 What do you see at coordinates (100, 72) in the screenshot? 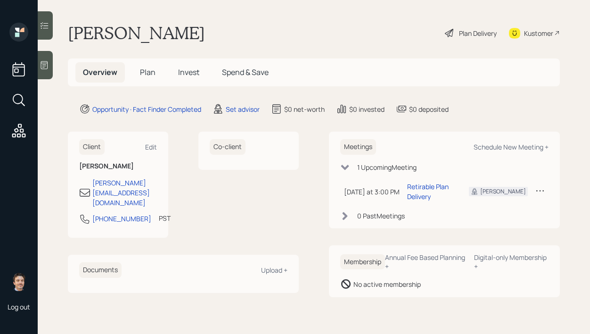
I see `span: Overview` at bounding box center [100, 72].